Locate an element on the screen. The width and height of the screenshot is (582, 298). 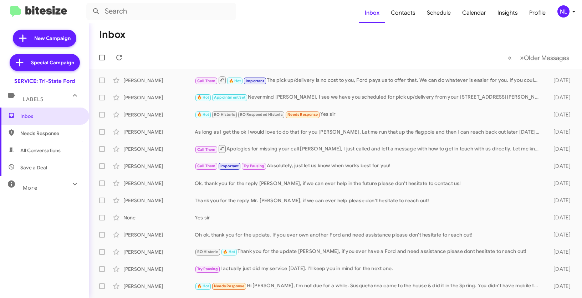
span: Special Campaign is located at coordinates (52, 62).